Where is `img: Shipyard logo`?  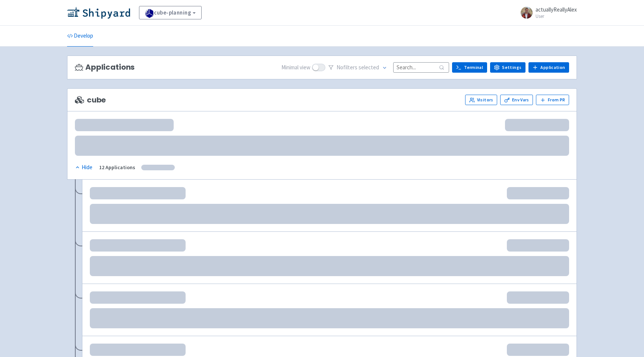 img: Shipyard logo is located at coordinates (99, 13).